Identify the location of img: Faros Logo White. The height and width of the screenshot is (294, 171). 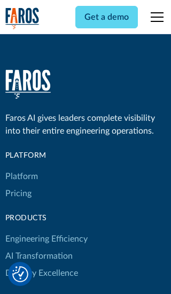
(28, 84).